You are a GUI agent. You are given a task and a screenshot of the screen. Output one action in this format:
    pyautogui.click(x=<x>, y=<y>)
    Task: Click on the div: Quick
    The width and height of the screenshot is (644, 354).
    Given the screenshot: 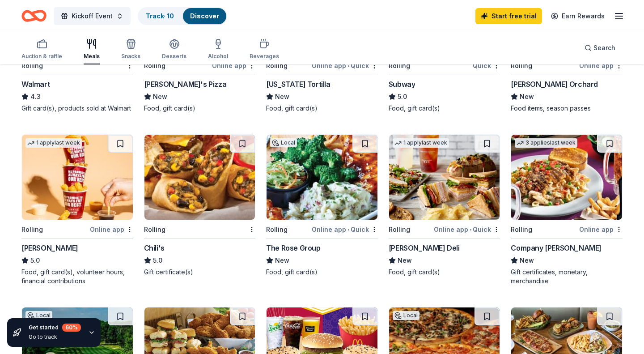 What is the action you would take?
    pyautogui.click(x=486, y=65)
    